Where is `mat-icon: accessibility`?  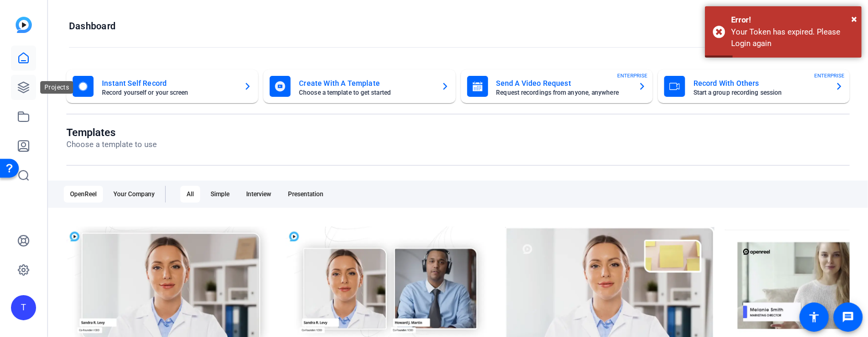
mat-icon: accessibility is located at coordinates (814, 317).